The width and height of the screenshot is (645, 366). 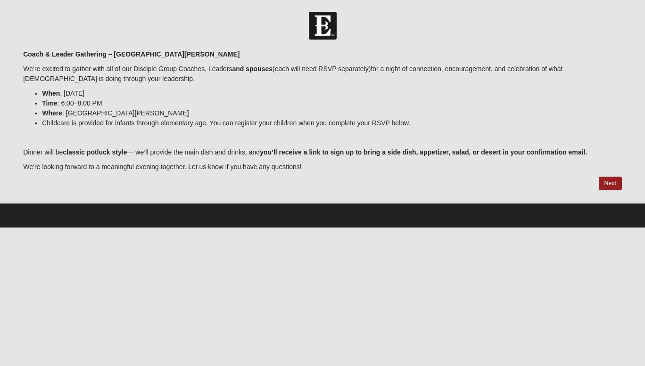 I want to click on b: classic potluck style, so click(x=95, y=152).